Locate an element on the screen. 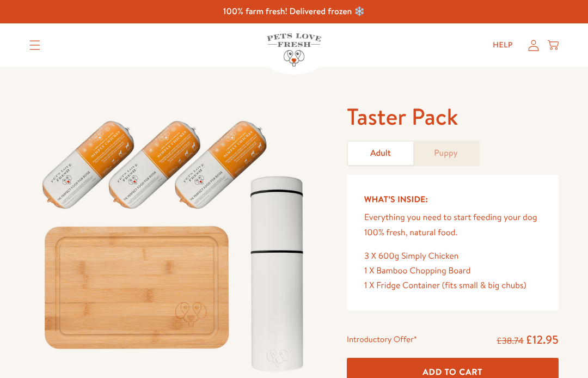 This screenshot has height=378, width=588. s: £38.74 is located at coordinates (510, 341).